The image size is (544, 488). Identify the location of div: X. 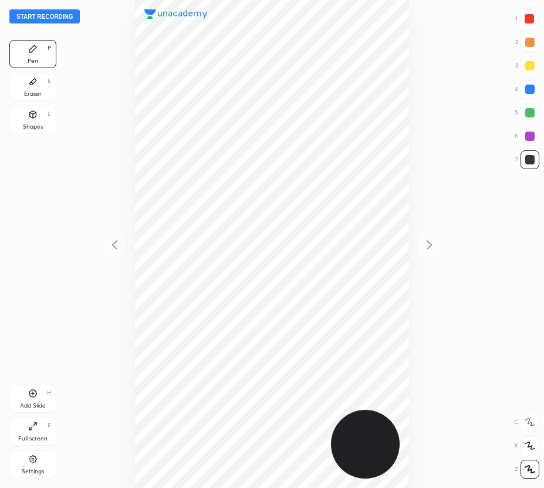
(527, 446).